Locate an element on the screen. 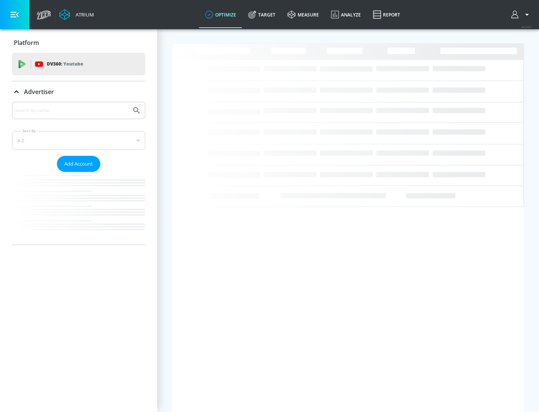 This screenshot has width=539, height=412. p: Advertiser is located at coordinates (39, 92).